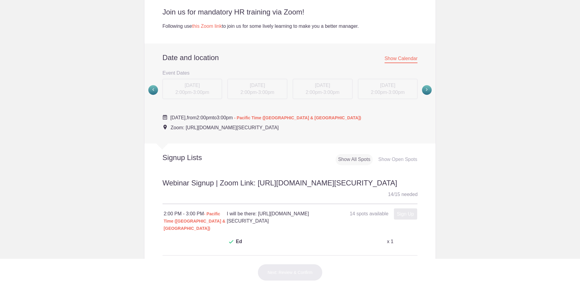 The image size is (580, 286). I want to click on div: Show All Spots, so click(354, 160).